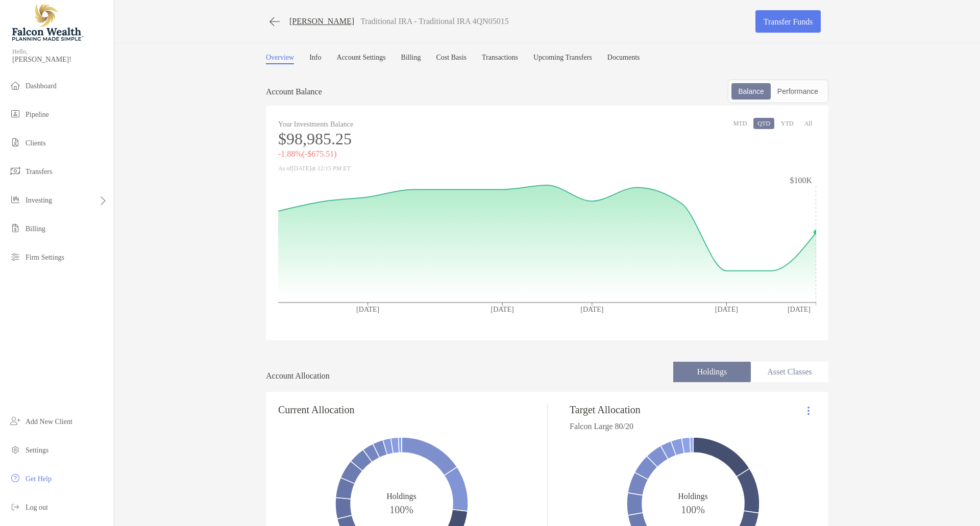  Describe the element at coordinates (15, 507) in the screenshot. I see `img: logout icon` at that location.